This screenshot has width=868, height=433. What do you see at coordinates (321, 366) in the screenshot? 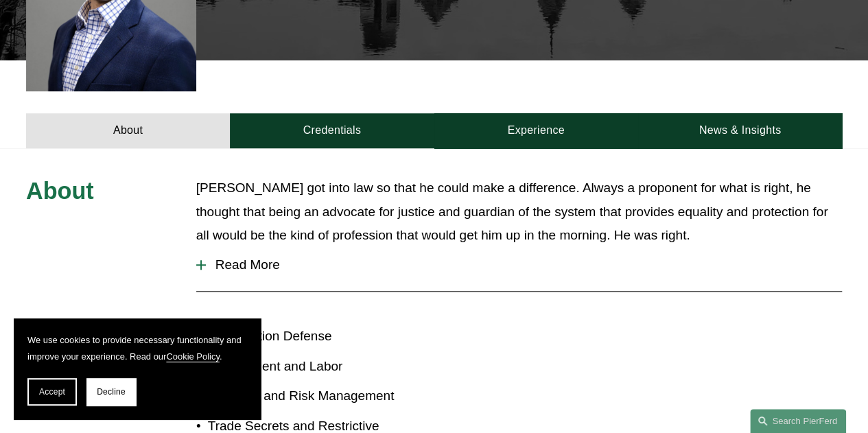
I see `p: Employment and Labor` at bounding box center [321, 366].